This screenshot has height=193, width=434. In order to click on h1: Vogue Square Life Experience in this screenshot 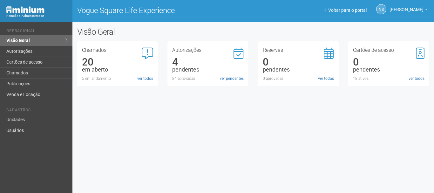, I will do `click(163, 10)`.